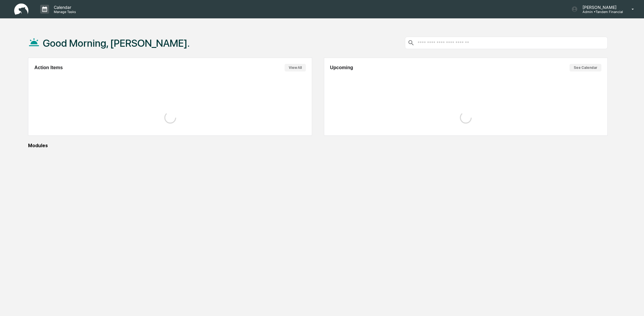 The height and width of the screenshot is (316, 644). What do you see at coordinates (295, 68) in the screenshot?
I see `a: View All` at bounding box center [295, 68].